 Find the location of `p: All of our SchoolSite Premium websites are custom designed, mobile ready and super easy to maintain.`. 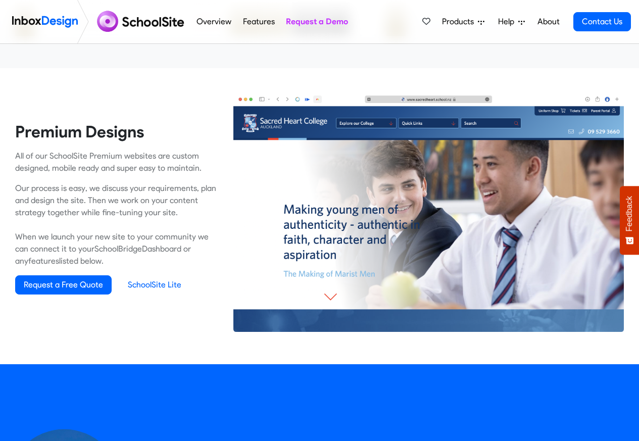

p: All of our SchoolSite Premium websites are custom designed, mobile ready and super easy to maintain. is located at coordinates (117, 162).